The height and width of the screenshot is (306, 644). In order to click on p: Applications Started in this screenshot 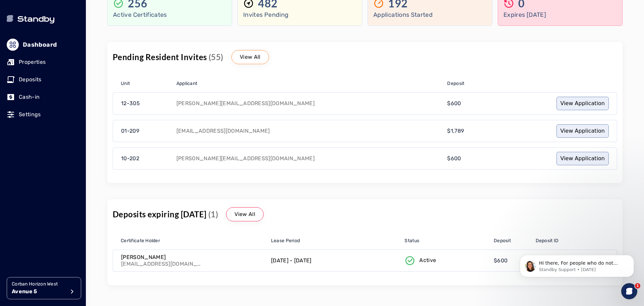, I will do `click(430, 15)`.